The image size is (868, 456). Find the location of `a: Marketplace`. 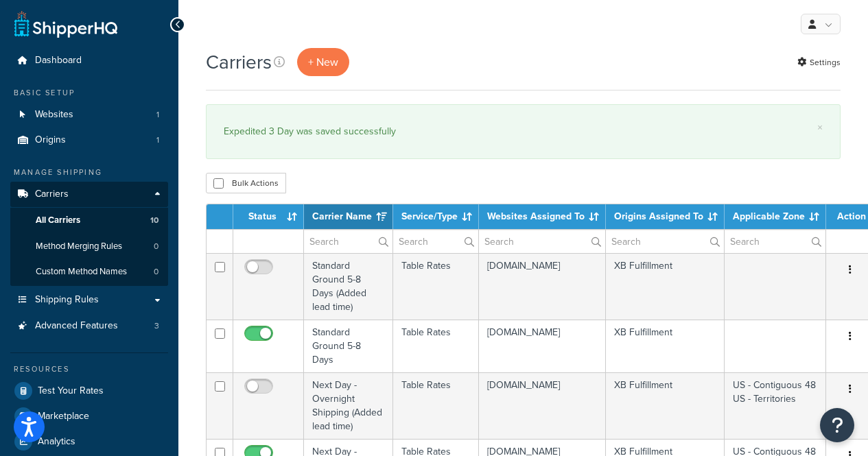

a: Marketplace is located at coordinates (89, 416).